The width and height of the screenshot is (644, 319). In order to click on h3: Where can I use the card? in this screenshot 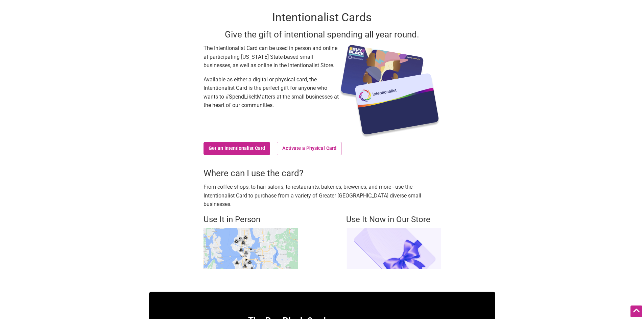, I will do `click(322, 173)`.